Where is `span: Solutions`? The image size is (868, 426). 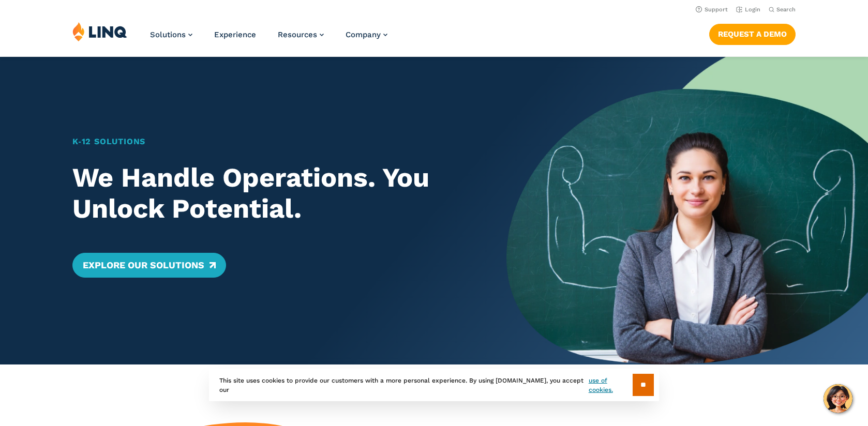
span: Solutions is located at coordinates (168, 34).